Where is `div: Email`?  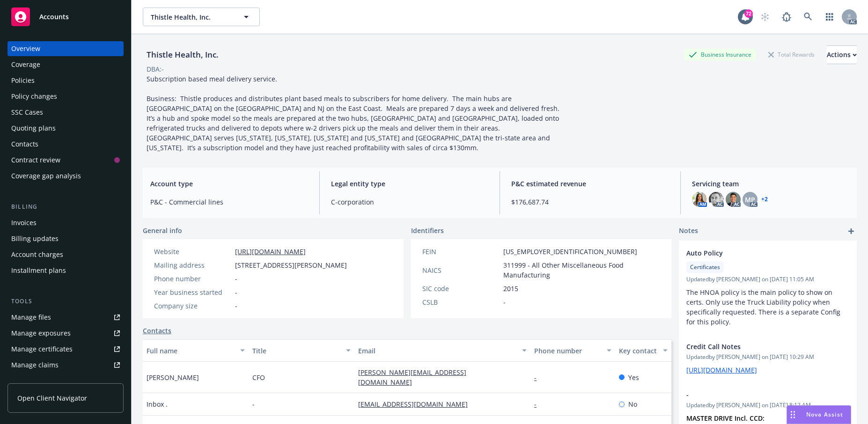
div: Email is located at coordinates (437, 350).